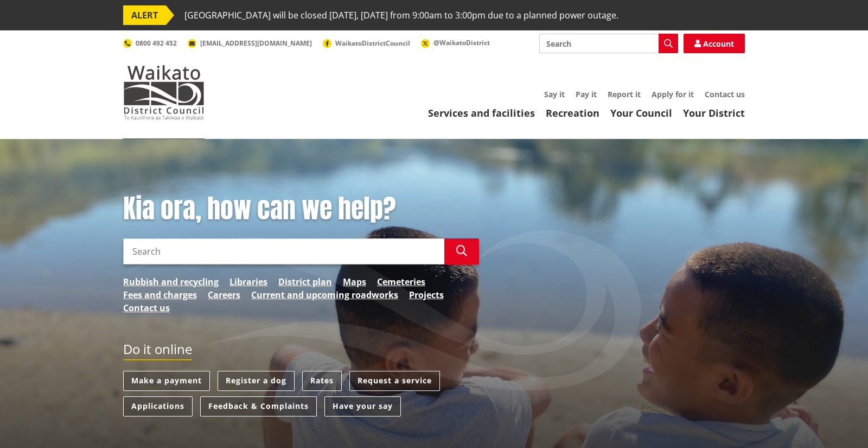  Describe the element at coordinates (372, 43) in the screenshot. I see `span: WaikatoDistrictCouncil` at that location.